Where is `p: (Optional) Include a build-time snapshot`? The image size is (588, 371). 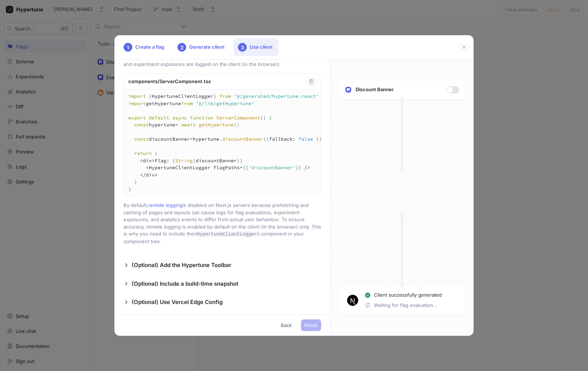 p: (Optional) Include a build-time snapshot is located at coordinates (185, 285).